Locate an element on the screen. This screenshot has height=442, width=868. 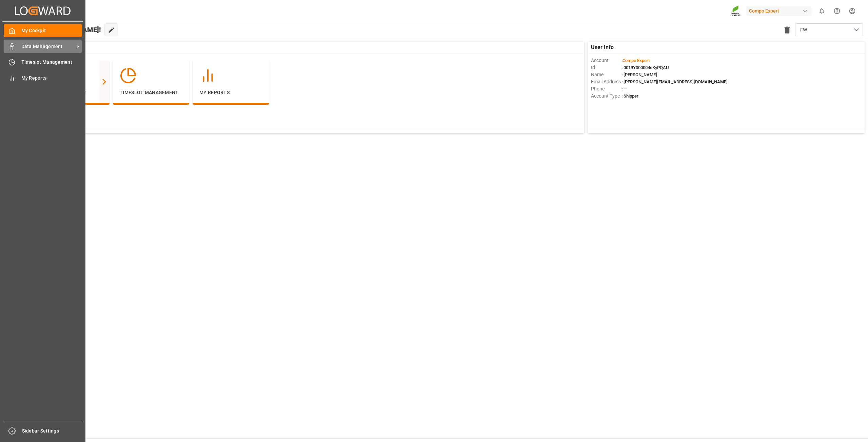
p: Timeslot Management is located at coordinates (151, 92).